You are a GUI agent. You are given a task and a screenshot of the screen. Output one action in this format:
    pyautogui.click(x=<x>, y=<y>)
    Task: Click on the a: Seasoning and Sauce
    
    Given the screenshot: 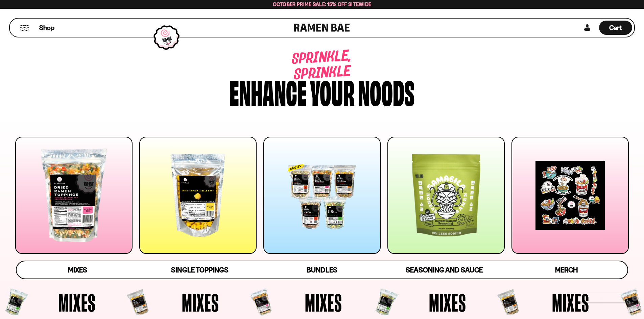 What is the action you would take?
    pyautogui.click(x=444, y=270)
    